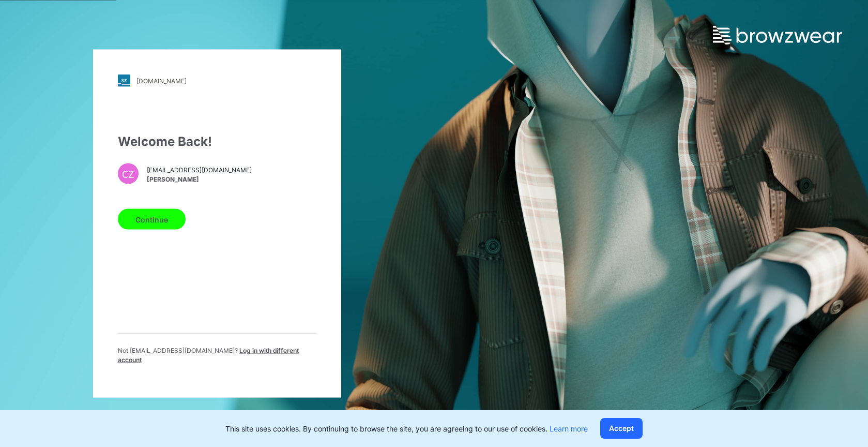 The height and width of the screenshot is (447, 868). What do you see at coordinates (621, 428) in the screenshot?
I see `button: Accept` at bounding box center [621, 428].